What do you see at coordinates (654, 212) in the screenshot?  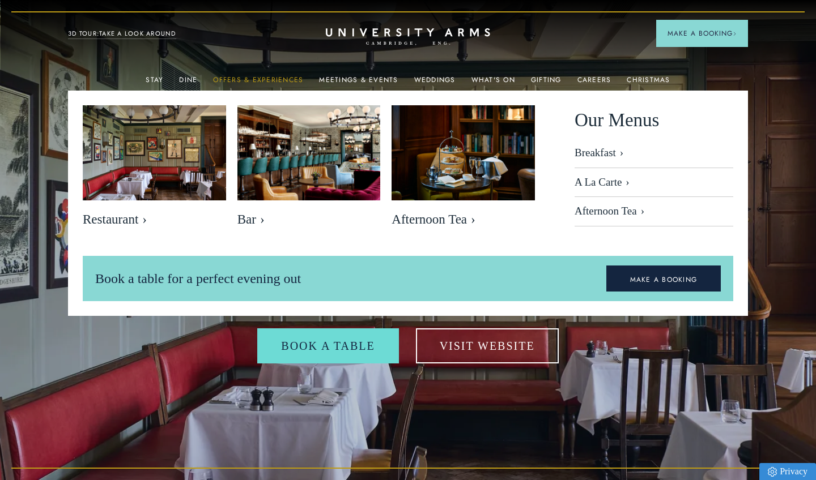 I see `a: Afternoon Tea` at bounding box center [654, 212].